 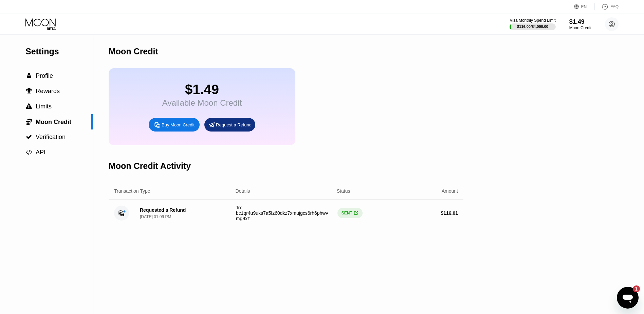 What do you see at coordinates (202, 103) in the screenshot?
I see `div: Available Moon Credit` at bounding box center [202, 103].